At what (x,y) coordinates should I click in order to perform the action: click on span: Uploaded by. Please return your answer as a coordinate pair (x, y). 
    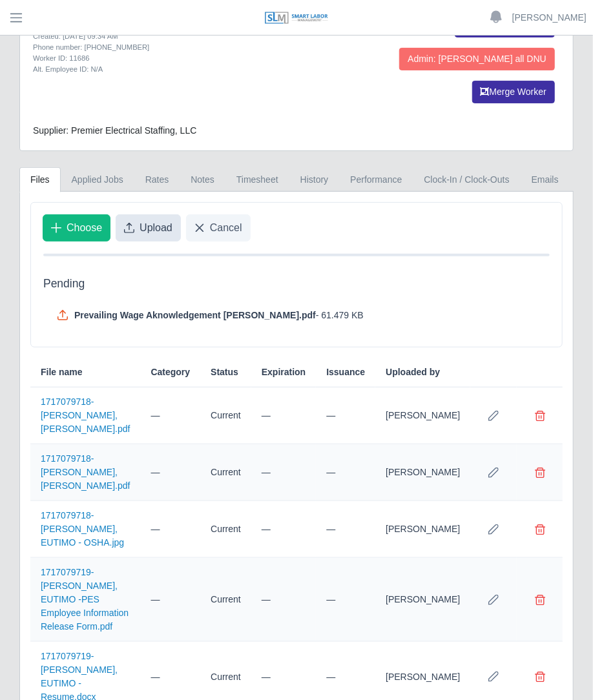
    Looking at the image, I should click on (413, 372).